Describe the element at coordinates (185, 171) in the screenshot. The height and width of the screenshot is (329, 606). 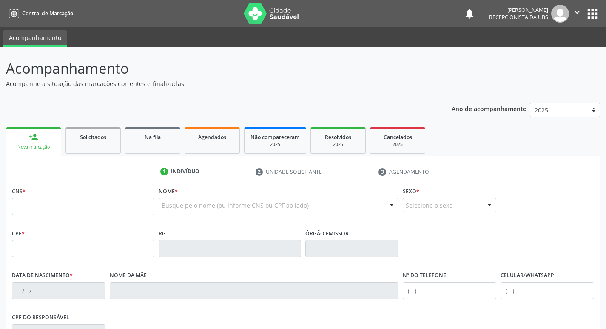
I see `div: Indivíduo` at that location.